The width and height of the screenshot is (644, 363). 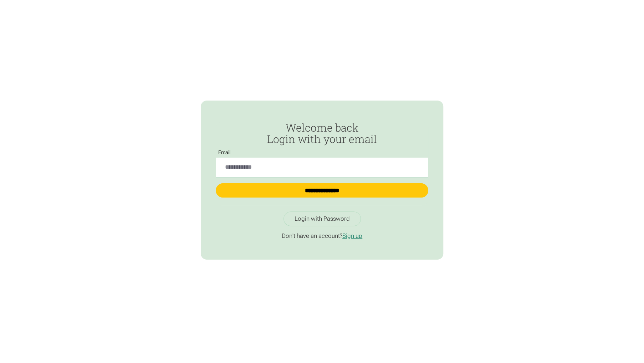 What do you see at coordinates (322, 134) in the screenshot?
I see `h2: Welcome back Login with your email` at bounding box center [322, 134].